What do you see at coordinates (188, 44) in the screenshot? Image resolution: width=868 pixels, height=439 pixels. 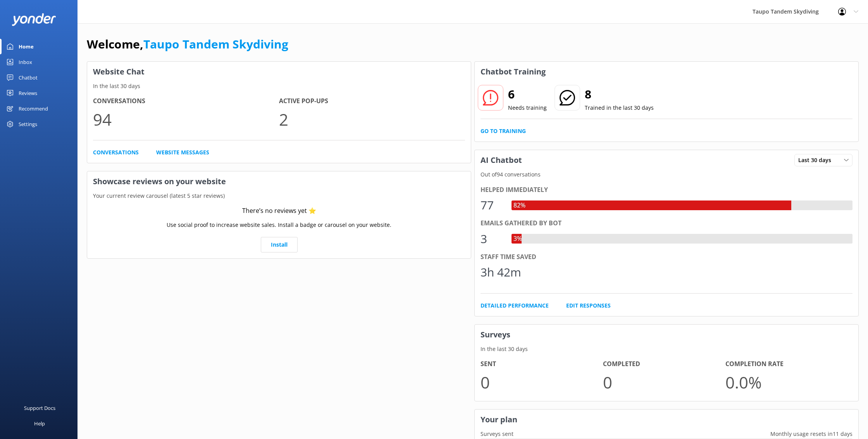 I see `h1: Welcome,` at bounding box center [188, 44].